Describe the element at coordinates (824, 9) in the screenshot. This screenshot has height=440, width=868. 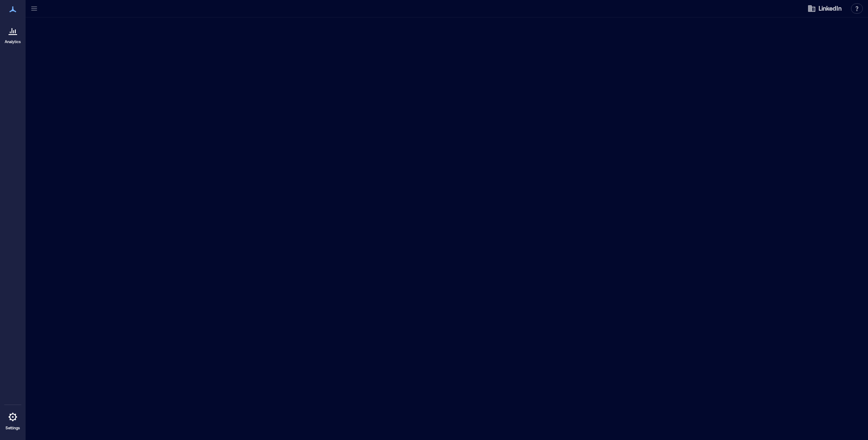
I see `button: LinkedIn` at that location.